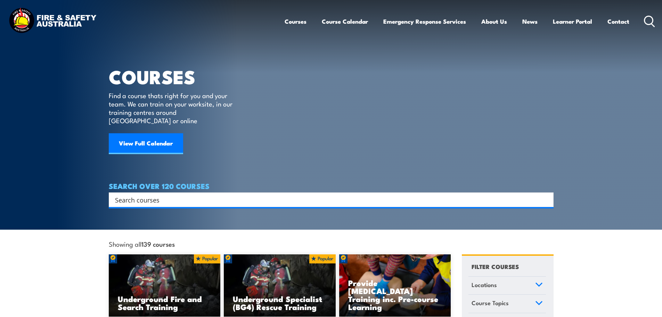 Image resolution: width=662 pixels, height=317 pixels. What do you see at coordinates (507, 285) in the screenshot?
I see `a: Locations` at bounding box center [507, 285].